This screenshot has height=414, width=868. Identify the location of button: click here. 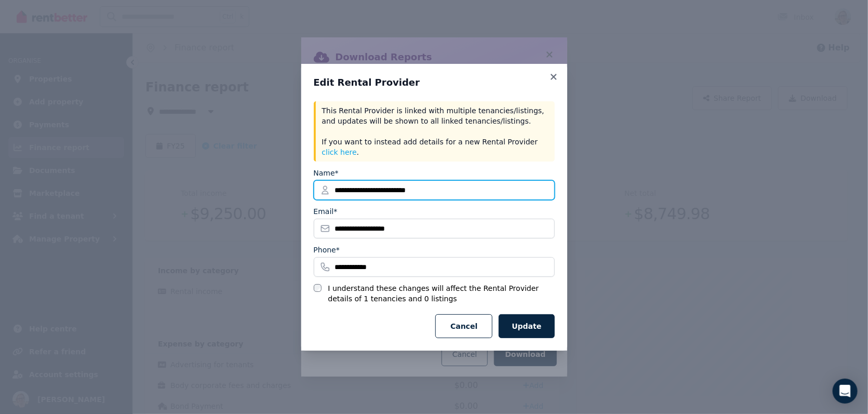
(340, 152).